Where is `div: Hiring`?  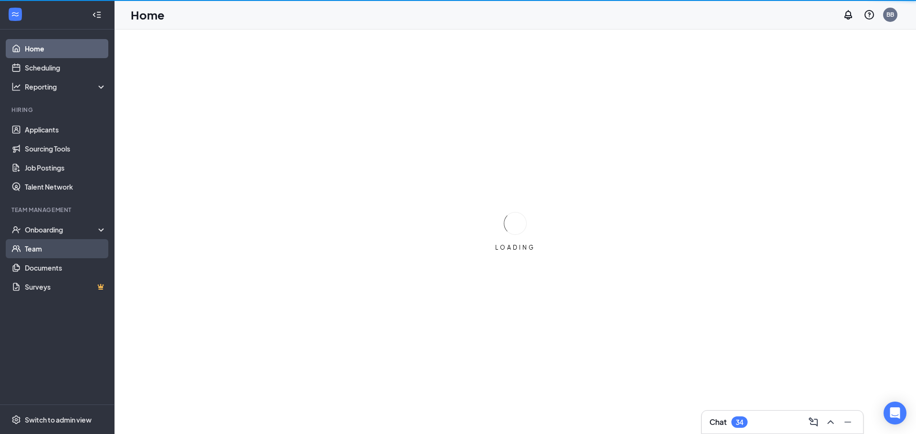
div: Hiring is located at coordinates (58, 110).